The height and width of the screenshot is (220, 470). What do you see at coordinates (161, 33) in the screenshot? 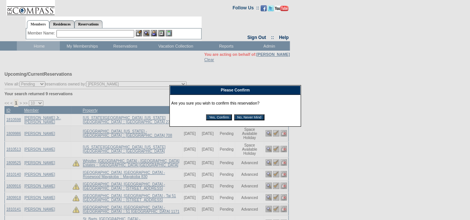
I see `img: Reservations` at bounding box center [161, 33].